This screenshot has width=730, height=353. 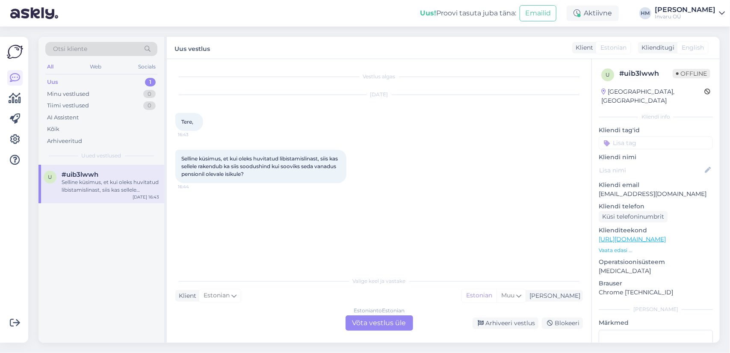 I want to click on span: #uib3lwwh, so click(x=80, y=175).